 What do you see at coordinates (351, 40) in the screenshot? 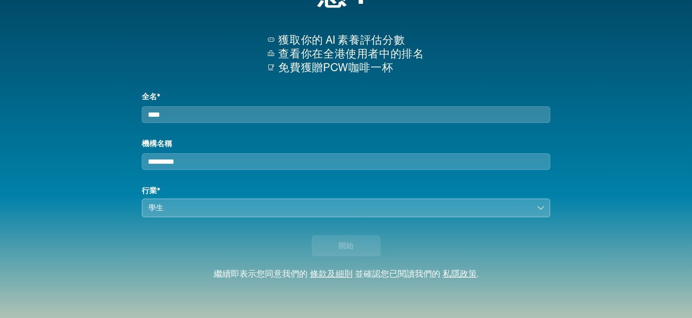
I see `p: 獲取你的 AI 素養評估分數` at bounding box center [351, 40].